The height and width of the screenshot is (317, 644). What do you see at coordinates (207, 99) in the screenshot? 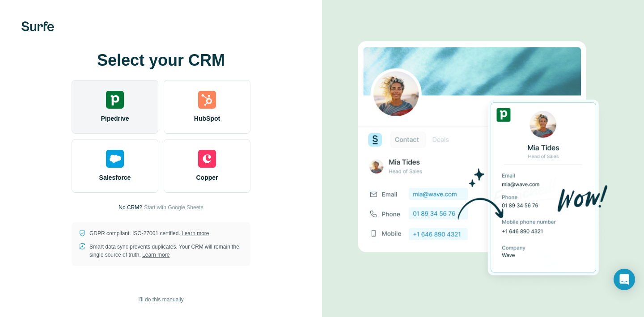
I see `img: hubspot's logo` at bounding box center [207, 99].